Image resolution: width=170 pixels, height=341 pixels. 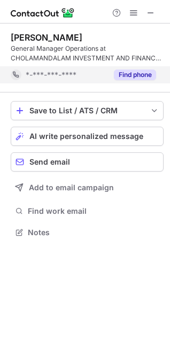 What do you see at coordinates (50, 162) in the screenshot?
I see `span: Send email` at bounding box center [50, 162].